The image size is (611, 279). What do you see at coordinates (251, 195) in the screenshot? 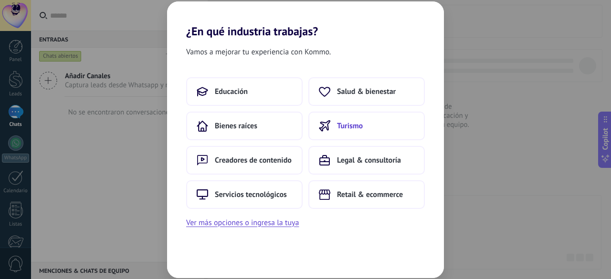
I see `span: Servicios tecnológicos` at bounding box center [251, 195].